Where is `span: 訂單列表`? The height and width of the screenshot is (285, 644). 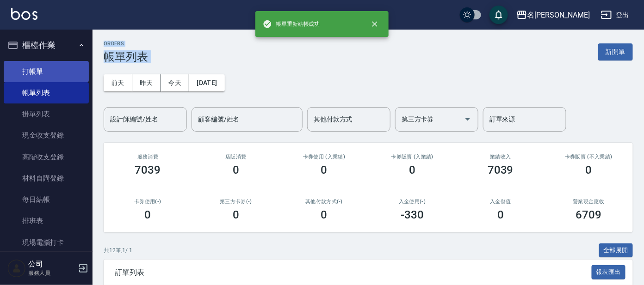 span: 訂單列表 is located at coordinates (353, 273).